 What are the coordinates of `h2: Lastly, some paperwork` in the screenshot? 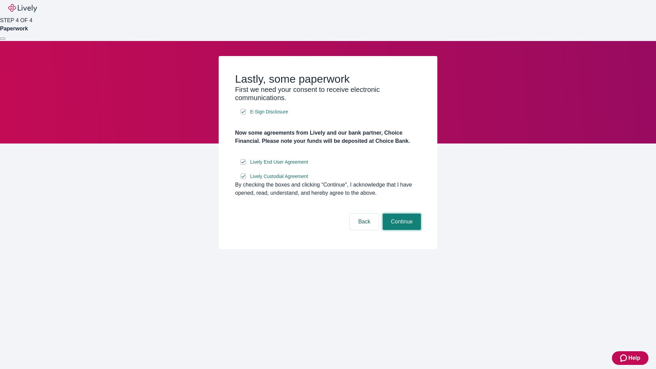 It's located at (328, 79).